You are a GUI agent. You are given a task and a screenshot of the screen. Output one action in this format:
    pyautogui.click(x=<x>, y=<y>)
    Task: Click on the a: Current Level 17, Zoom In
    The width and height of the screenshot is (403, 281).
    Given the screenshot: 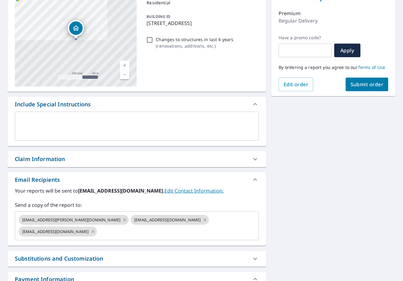 What is the action you would take?
    pyautogui.click(x=125, y=65)
    